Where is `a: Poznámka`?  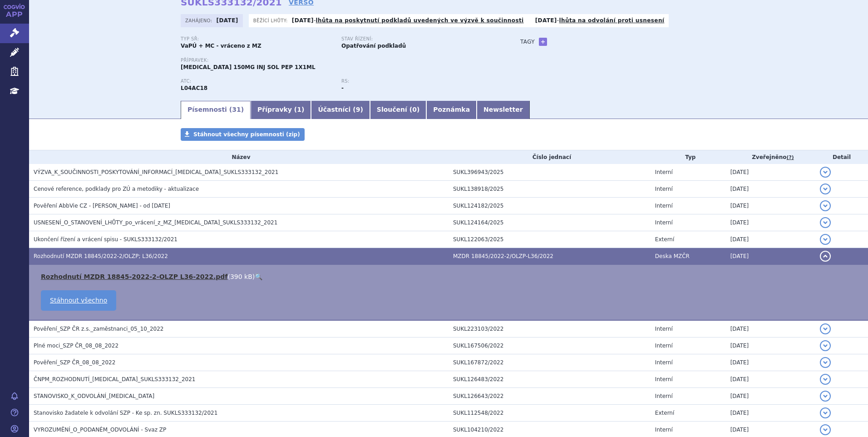 a: Poznámka is located at coordinates (451, 110).